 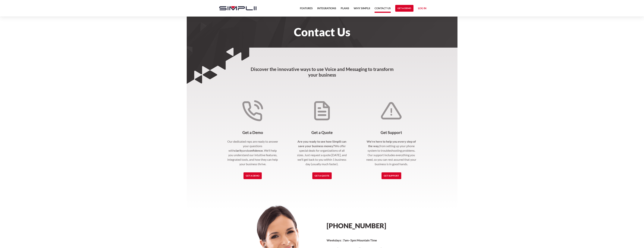 What do you see at coordinates (253, 133) in the screenshot?
I see `h4: Get a Demo` at bounding box center [253, 133].